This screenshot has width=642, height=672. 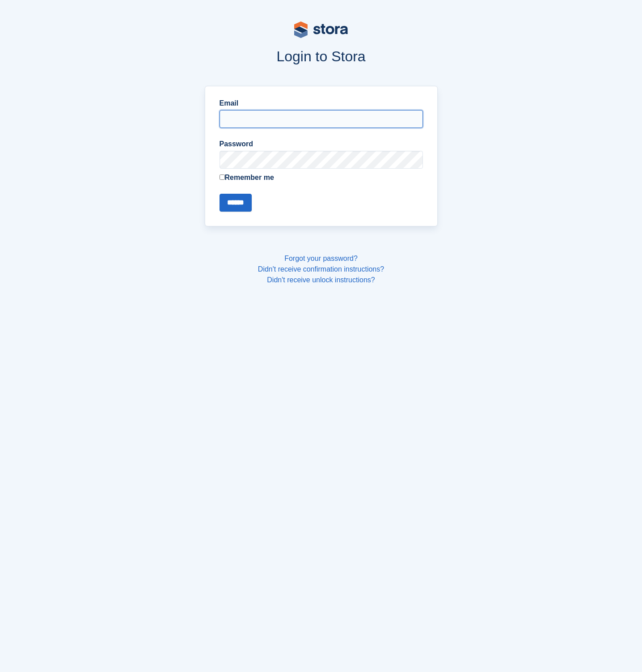 I want to click on a: Didn't receive unlock instructions?, so click(x=320, y=280).